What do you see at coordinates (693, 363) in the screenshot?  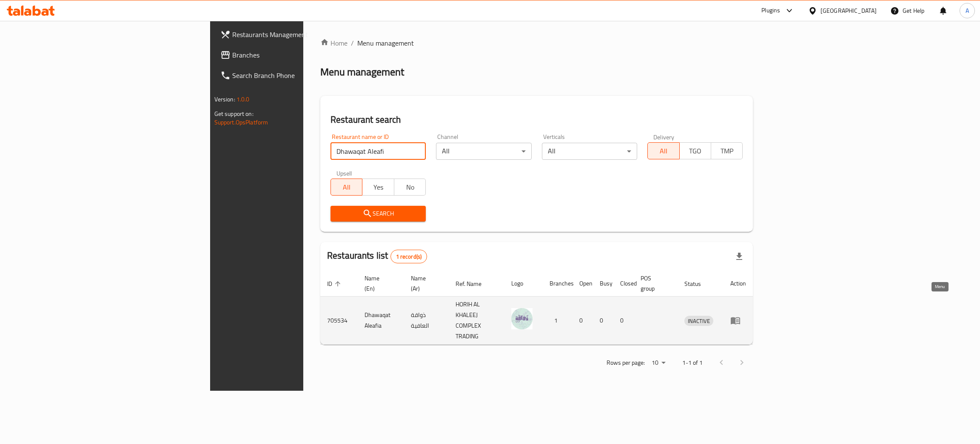 I see `p: 1-1 of 1` at bounding box center [693, 363].